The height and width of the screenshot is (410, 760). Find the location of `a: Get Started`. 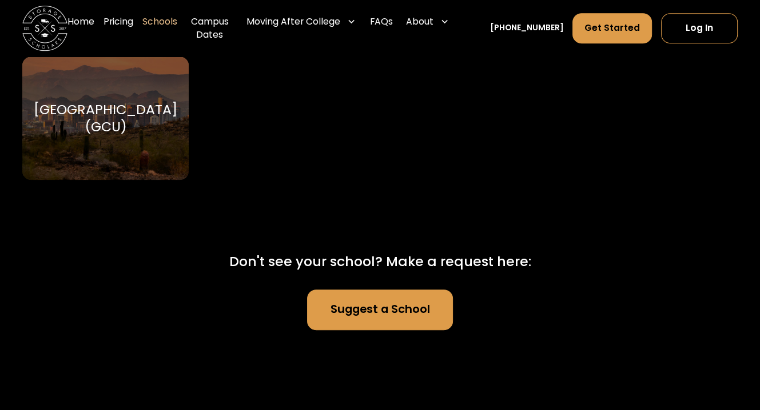

a: Get Started is located at coordinates (612, 28).